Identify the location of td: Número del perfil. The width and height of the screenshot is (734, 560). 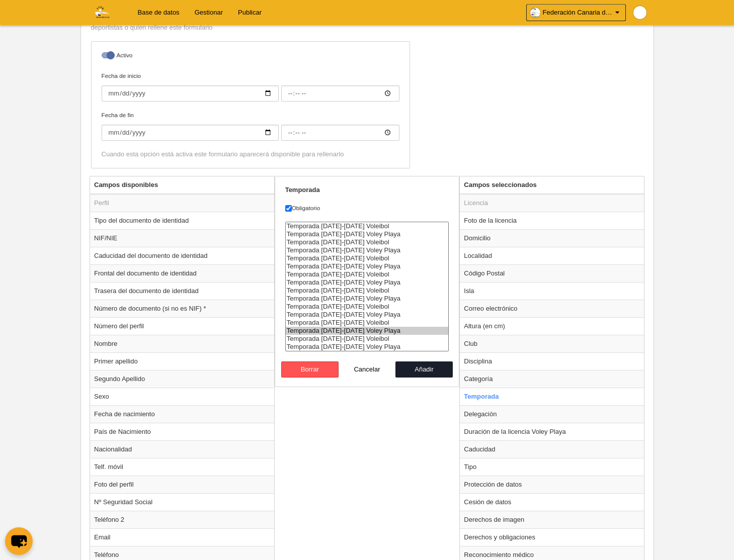
(183, 326).